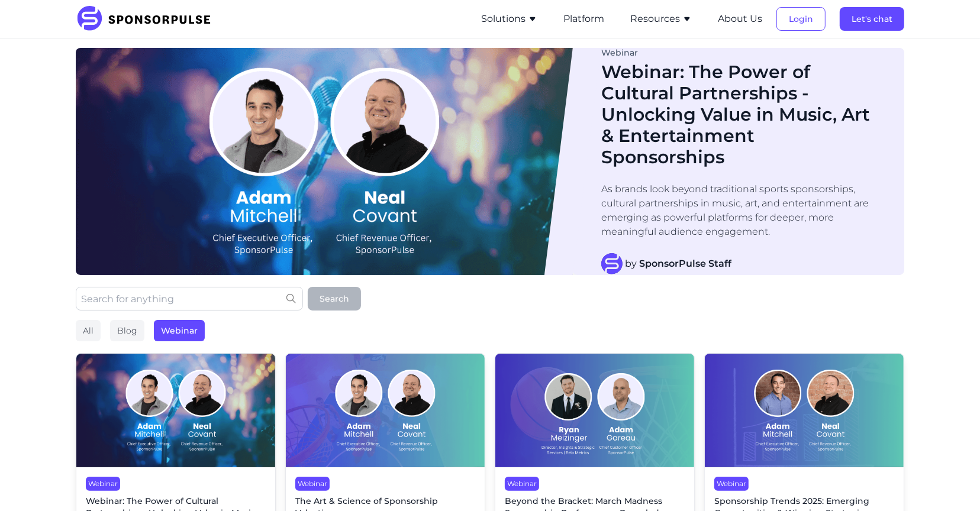  What do you see at coordinates (741, 210) in the screenshot?
I see `p: As brands look beyond traditional sports sponsorships, cultural partnerships in music, art, and e...` at bounding box center [741, 210].